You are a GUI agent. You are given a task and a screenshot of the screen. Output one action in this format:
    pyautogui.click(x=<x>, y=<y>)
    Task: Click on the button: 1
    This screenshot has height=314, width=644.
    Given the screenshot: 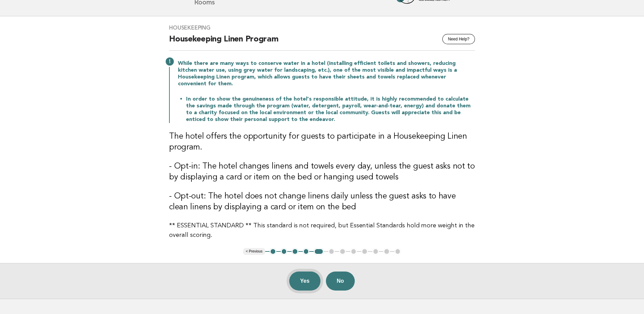 What is the action you would take?
    pyautogui.click(x=273, y=251)
    